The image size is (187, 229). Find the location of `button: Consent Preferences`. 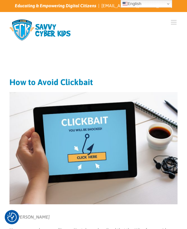

button: Consent Preferences is located at coordinates (12, 217).